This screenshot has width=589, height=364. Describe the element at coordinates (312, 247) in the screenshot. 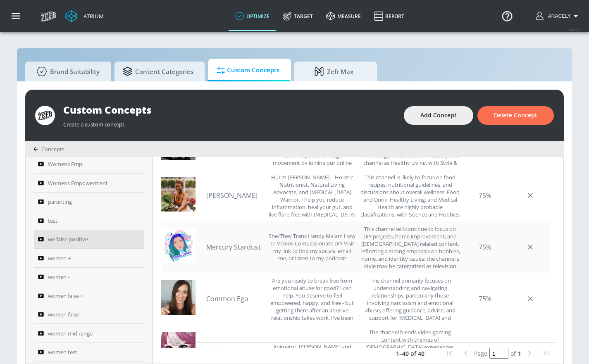

I see `div: She/They Trans Handy Ma'am How to Videos Compassionate DIY Visit my link to find my socials, emai...` at that location.